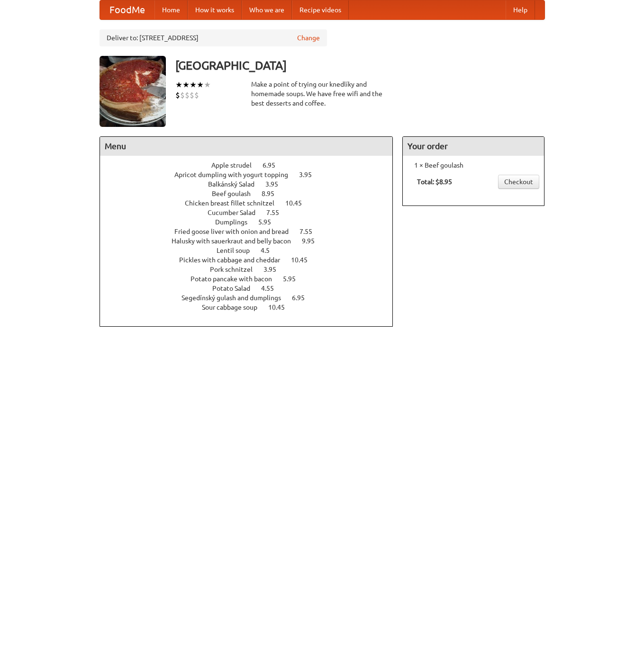 The width and height of the screenshot is (644, 670). I want to click on span: Dumplings, so click(236, 222).